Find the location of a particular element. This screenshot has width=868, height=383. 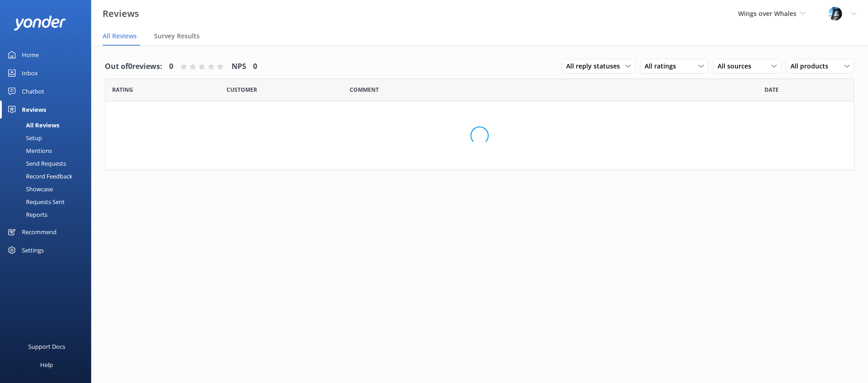

span: All sources is located at coordinates (737, 66).